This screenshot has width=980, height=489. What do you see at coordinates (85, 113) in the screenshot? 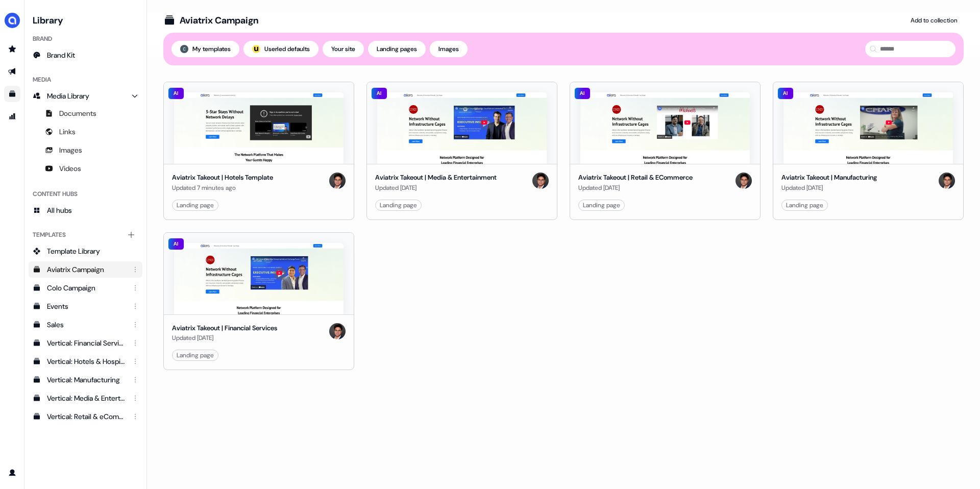
I see `a: Documents` at bounding box center [85, 113].